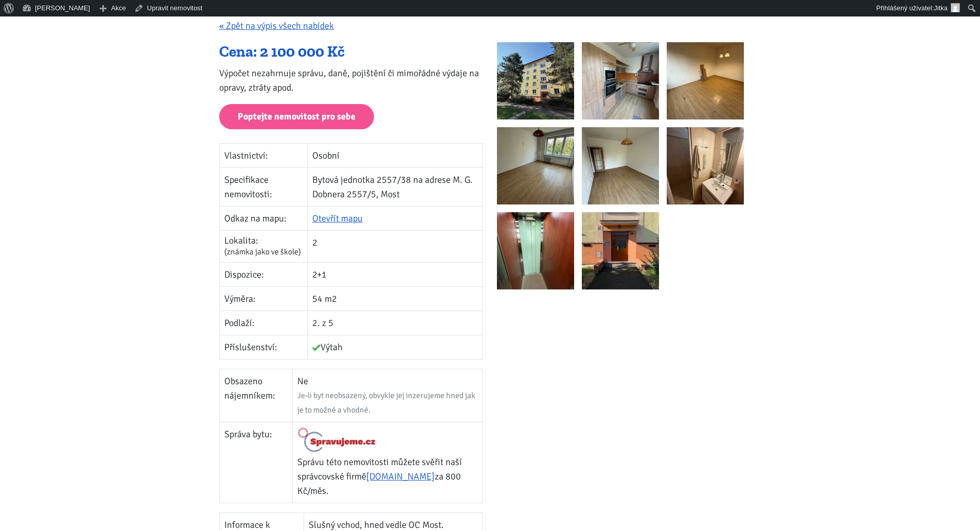 This screenshot has height=531, width=980. Describe the element at coordinates (395, 274) in the screenshot. I see `td: 2+1` at that location.